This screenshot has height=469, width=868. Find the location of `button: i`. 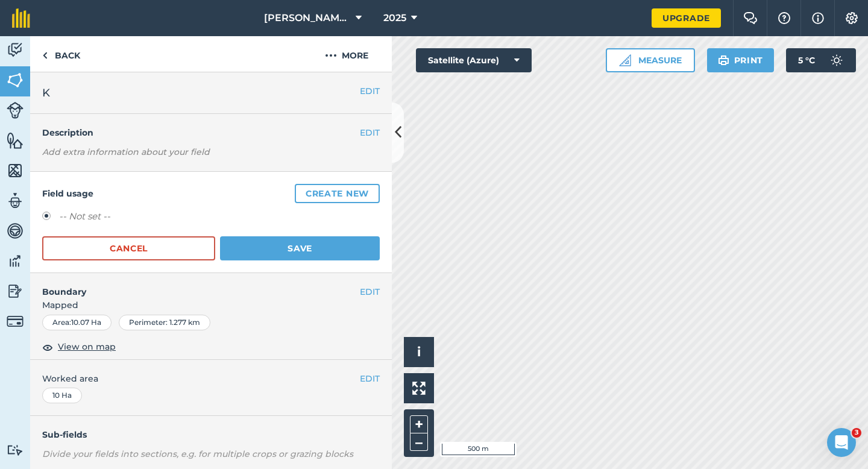

button: i is located at coordinates (419, 352).